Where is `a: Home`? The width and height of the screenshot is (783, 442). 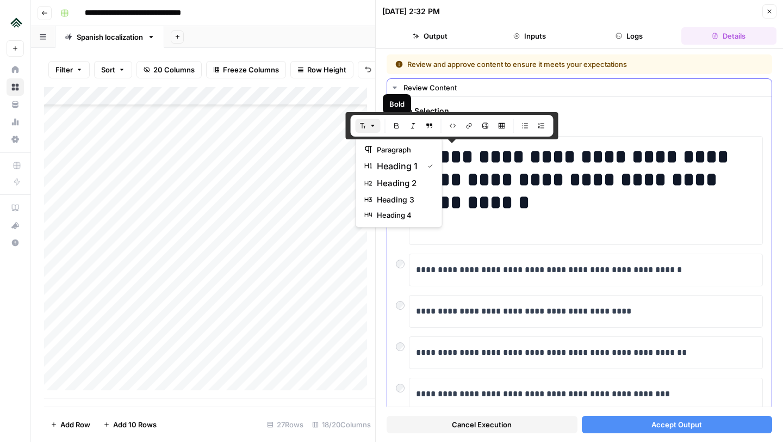
a: Home is located at coordinates (15, 70).